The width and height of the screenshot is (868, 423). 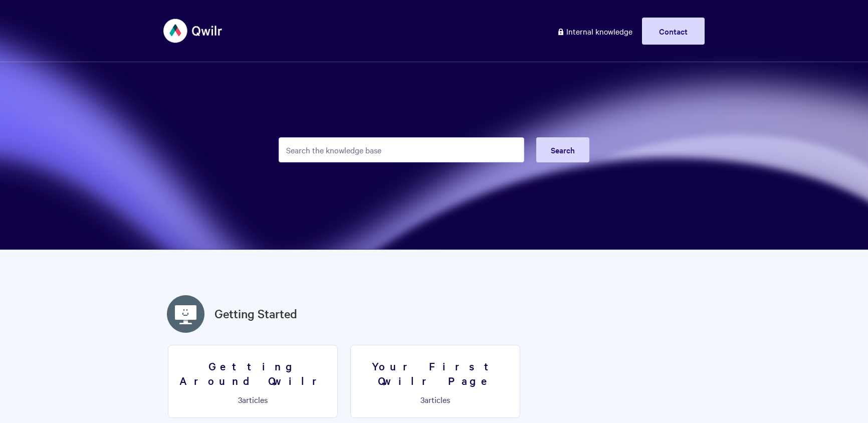 What do you see at coordinates (435, 373) in the screenshot?
I see `h3: Your First Qwilr Page` at bounding box center [435, 373].